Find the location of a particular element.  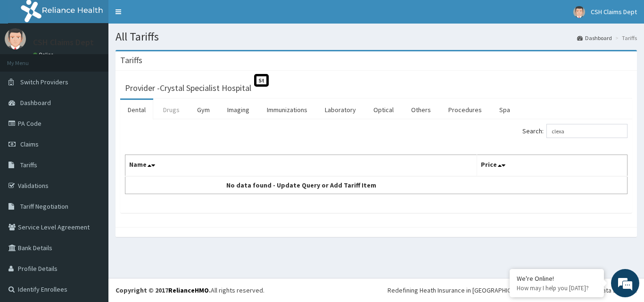

a: Imaging is located at coordinates (238, 110).